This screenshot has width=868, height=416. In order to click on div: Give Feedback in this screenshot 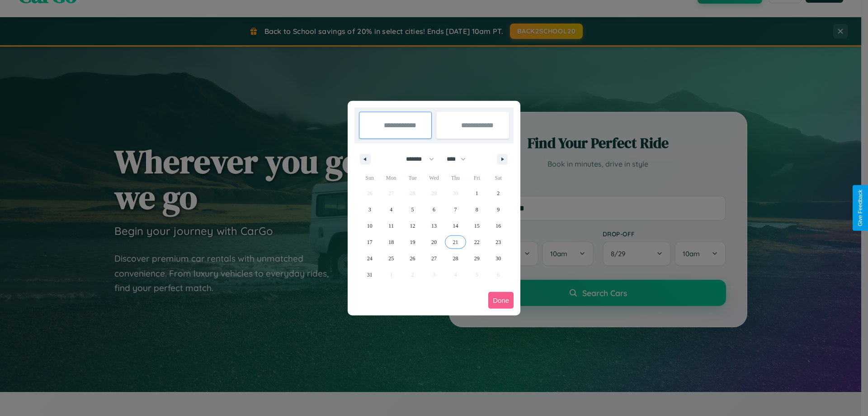, I will do `click(860, 208)`.